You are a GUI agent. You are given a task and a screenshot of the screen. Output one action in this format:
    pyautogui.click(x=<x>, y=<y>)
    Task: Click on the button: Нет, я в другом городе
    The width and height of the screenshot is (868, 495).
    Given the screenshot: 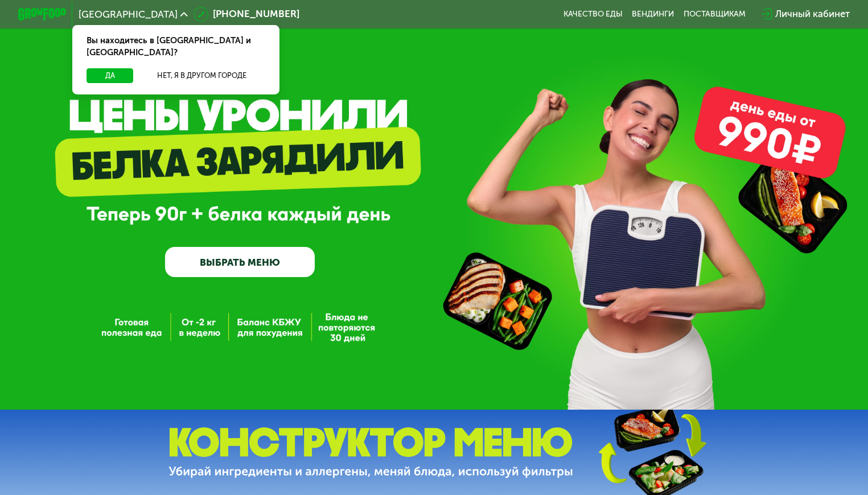 What is the action you would take?
    pyautogui.click(x=202, y=75)
    